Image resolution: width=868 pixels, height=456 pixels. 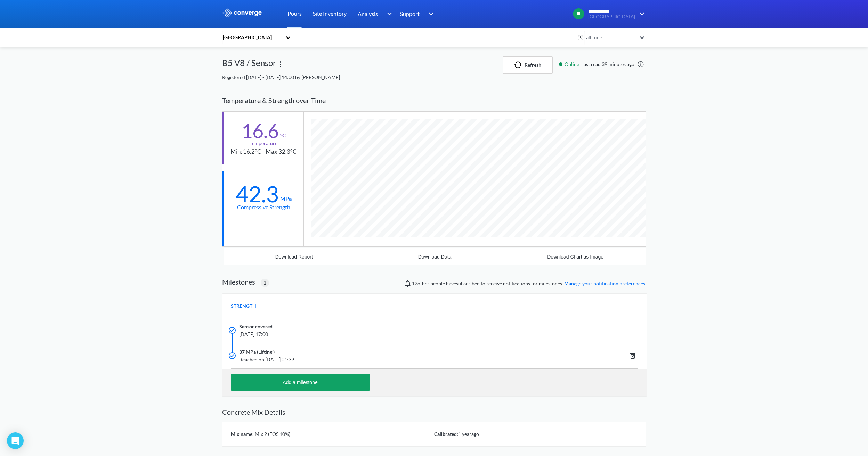 I want to click on div: Temperature & Strength over Time, so click(x=434, y=100).